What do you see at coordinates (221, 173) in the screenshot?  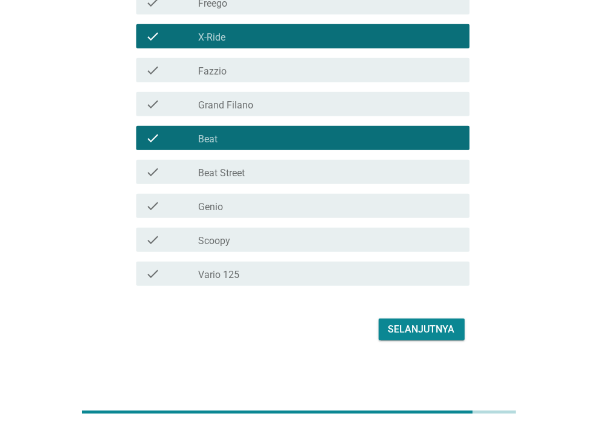 I see `label: Beat Street` at bounding box center [221, 173].